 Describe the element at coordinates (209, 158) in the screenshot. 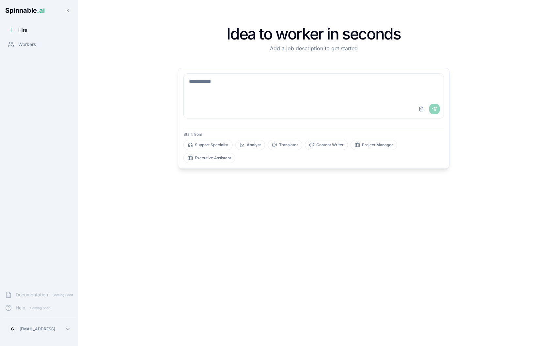

I see `button: Executive Assistant` at that location.